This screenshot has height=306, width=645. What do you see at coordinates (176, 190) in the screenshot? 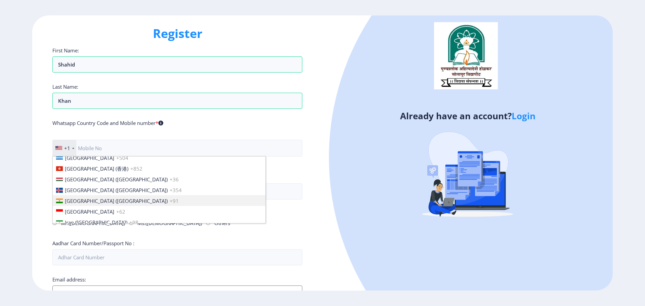
I see `span: +354` at bounding box center [176, 190].